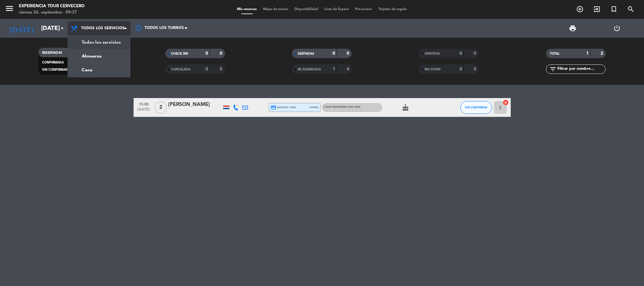  What do you see at coordinates (392, 9) in the screenshot?
I see `span: Tarjetas de regalo` at bounding box center [392, 9].